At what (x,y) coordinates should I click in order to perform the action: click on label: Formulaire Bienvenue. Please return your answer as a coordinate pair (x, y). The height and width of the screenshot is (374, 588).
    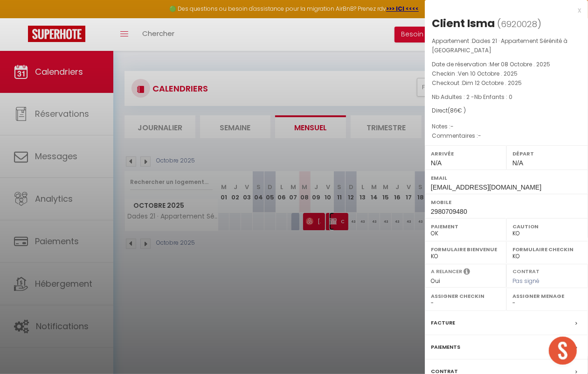
    Looking at the image, I should click on (466, 249).